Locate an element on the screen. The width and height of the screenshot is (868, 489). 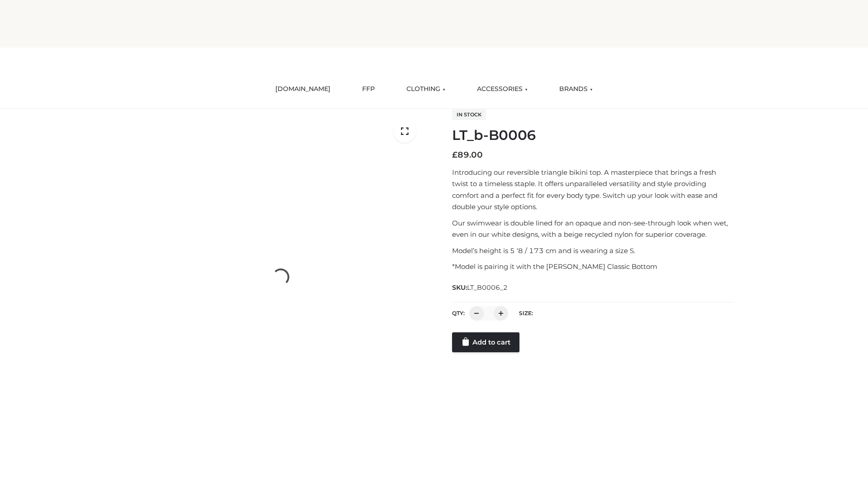
span: In stock is located at coordinates (469, 114).